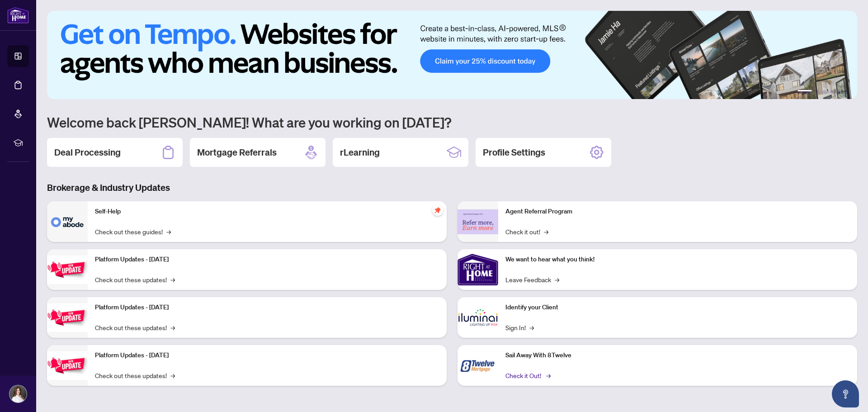  I want to click on p: Identify your Client, so click(678, 308).